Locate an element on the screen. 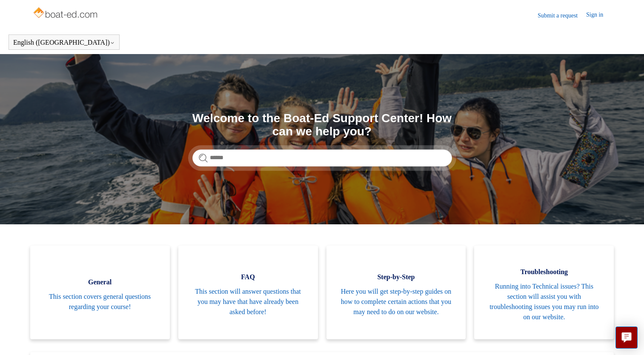 This screenshot has height=355, width=644. a: Step-by-Step Here you will get step-by-step guides on how to complete certain actions that you ma... is located at coordinates (396, 293).